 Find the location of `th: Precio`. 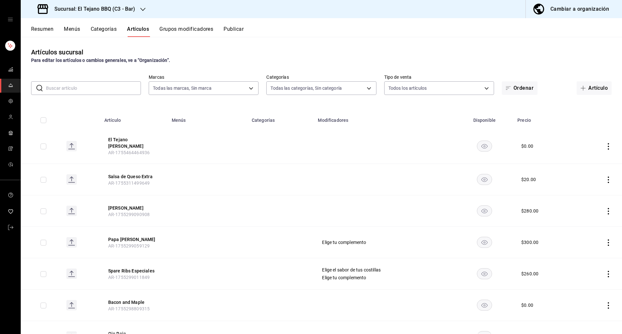

th: Precio is located at coordinates (544, 118).